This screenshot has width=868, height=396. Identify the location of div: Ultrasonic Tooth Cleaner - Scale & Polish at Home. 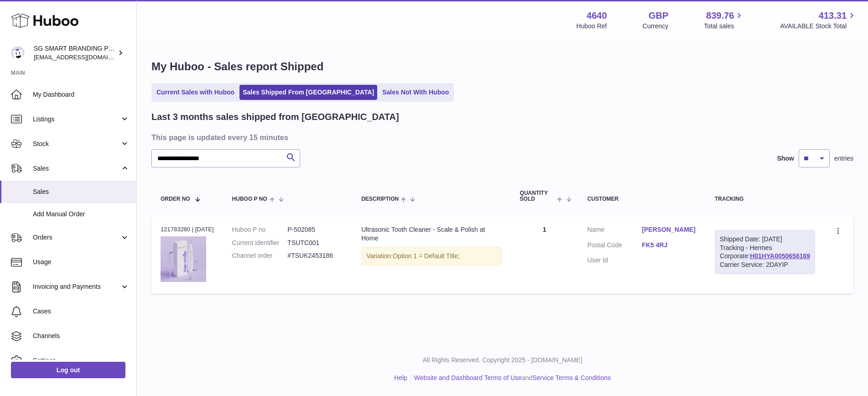
(431, 234).